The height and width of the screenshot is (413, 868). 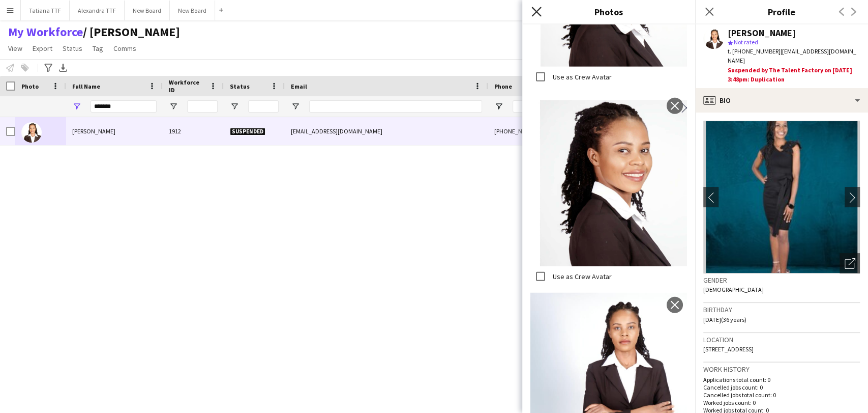 What do you see at coordinates (503, 86) in the screenshot?
I see `span: Phone` at bounding box center [503, 86].